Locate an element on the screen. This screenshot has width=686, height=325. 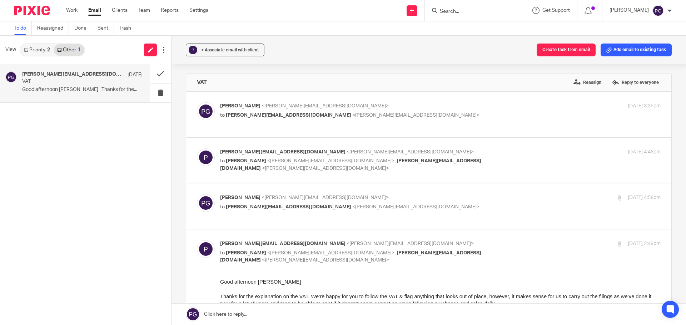
input: Search is located at coordinates (471, 12).